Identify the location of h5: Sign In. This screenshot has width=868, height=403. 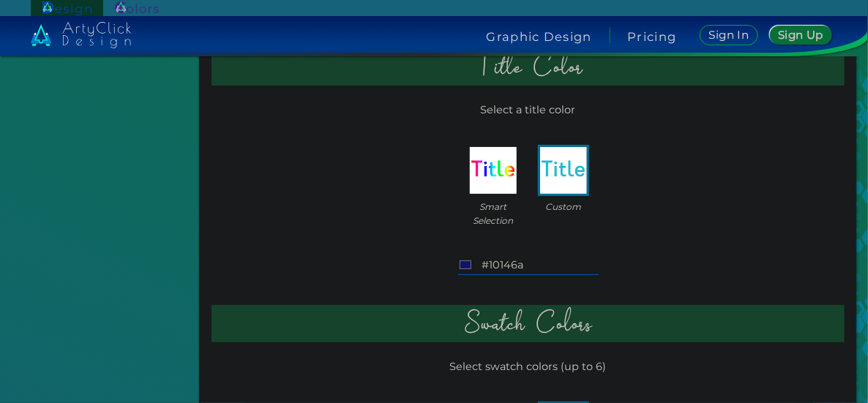
(729, 35).